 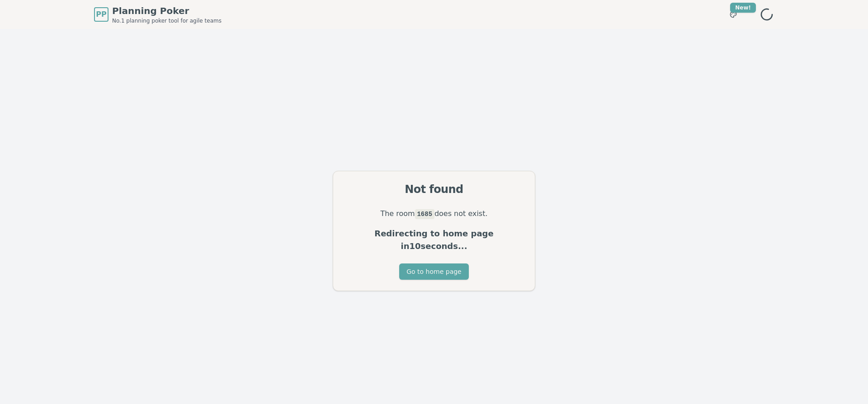 What do you see at coordinates (167, 11) in the screenshot?
I see `span: Planning Poker` at bounding box center [167, 11].